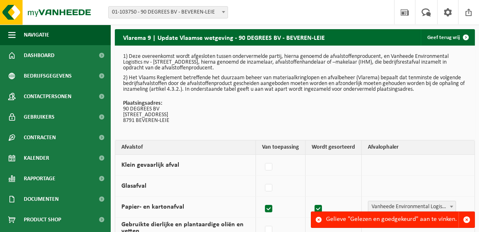  What do you see at coordinates (42, 219) in the screenshot?
I see `span: Product Shop` at bounding box center [42, 219].